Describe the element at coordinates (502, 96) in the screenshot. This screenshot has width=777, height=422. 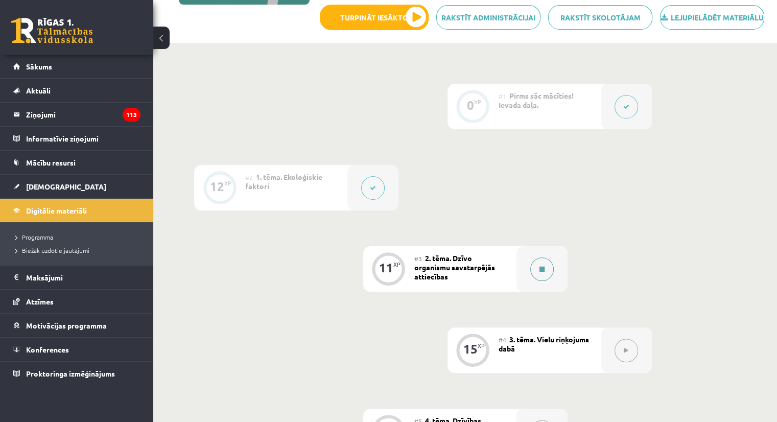
I see `span: #1` at that location.